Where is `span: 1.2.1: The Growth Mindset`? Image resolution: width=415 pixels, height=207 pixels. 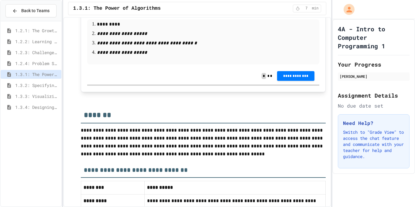 span: 1.2.1: The Growth Mindset is located at coordinates (37, 30).